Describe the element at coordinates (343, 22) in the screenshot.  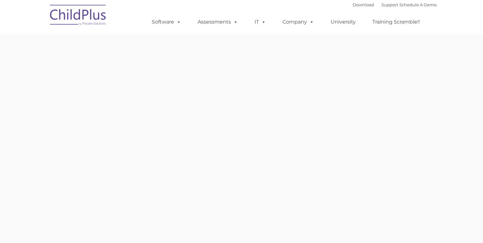
I see `a: University` at that location.